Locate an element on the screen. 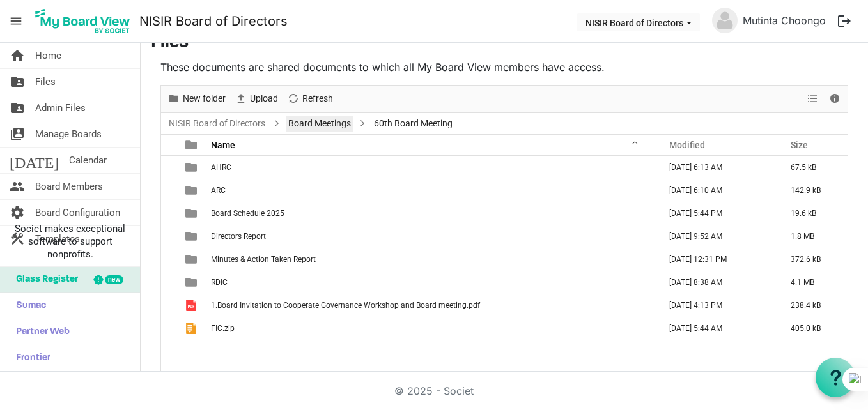 The height and width of the screenshot is (410, 868). span: AHRC is located at coordinates (221, 167).